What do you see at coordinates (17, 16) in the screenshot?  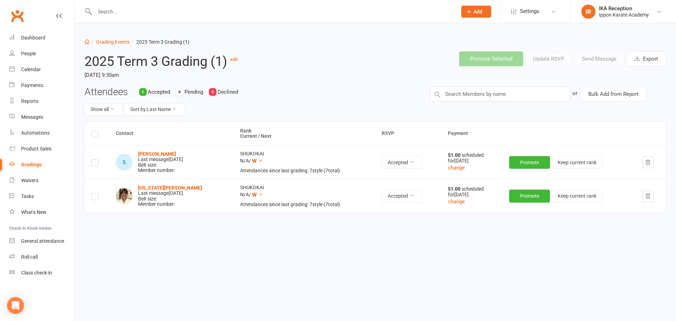 I see `a: Clubworx` at bounding box center [17, 16].